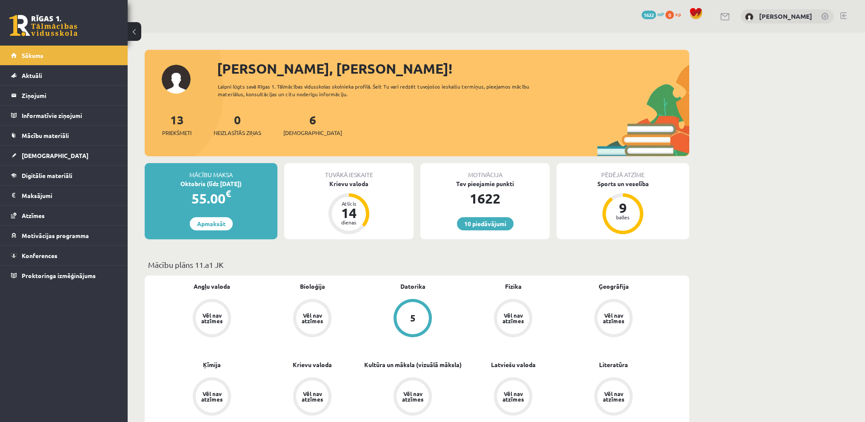 The image size is (865, 422). Describe the element at coordinates (211, 171) in the screenshot. I see `div: Mācību maksa` at that location.